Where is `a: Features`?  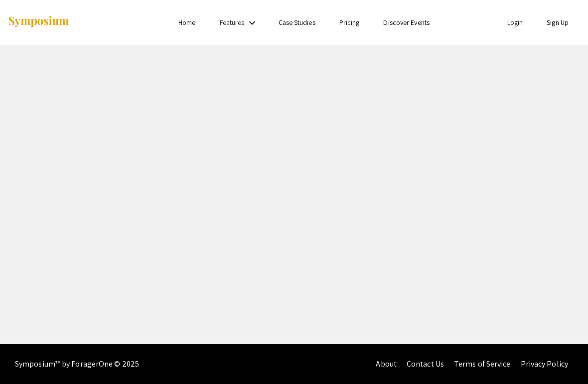 a: Features is located at coordinates (232, 23).